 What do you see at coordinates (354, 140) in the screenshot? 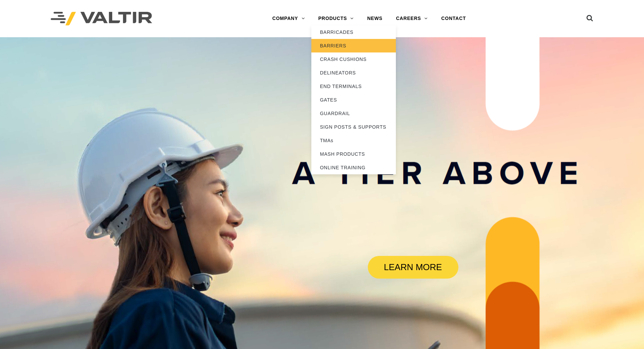
I see `a: TMAs` at bounding box center [354, 140].